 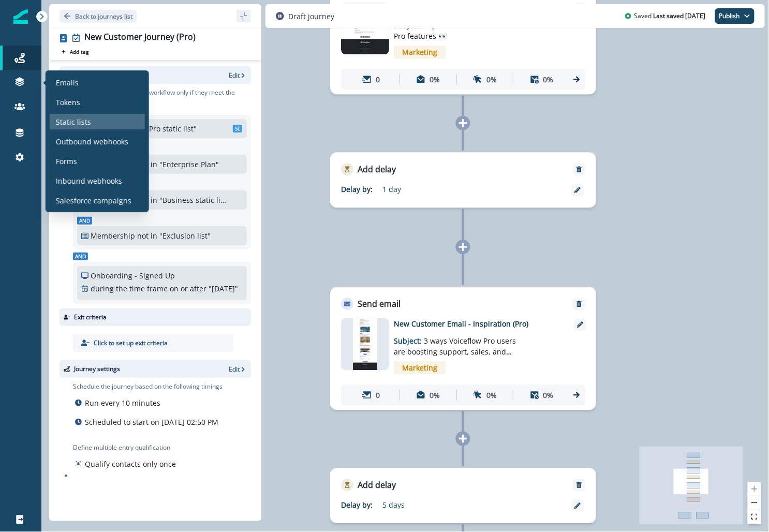 What do you see at coordinates (447, 505) in the screenshot?
I see `p: 5 days` at bounding box center [447, 505].